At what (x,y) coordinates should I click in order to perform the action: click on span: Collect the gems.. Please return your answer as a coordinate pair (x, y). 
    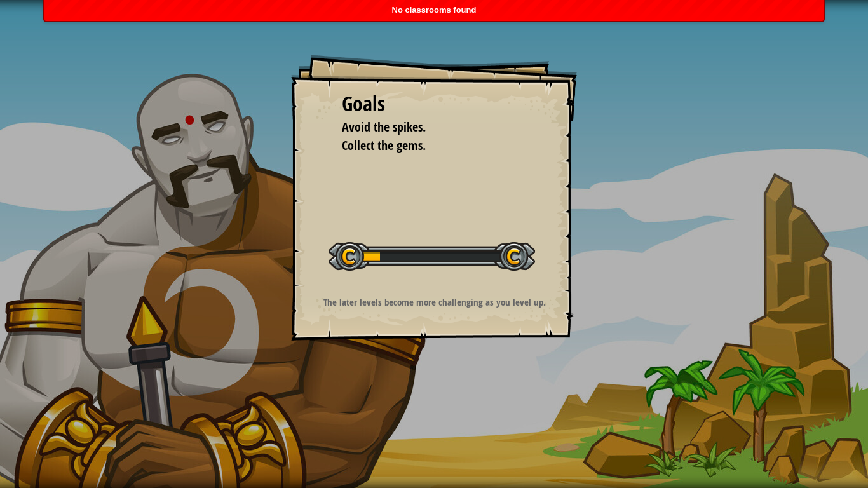
    Looking at the image, I should click on (384, 145).